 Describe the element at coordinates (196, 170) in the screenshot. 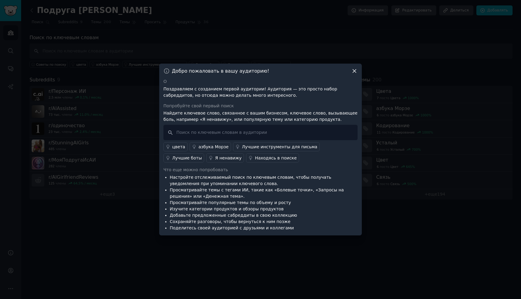

I see `font: Что еще можно попробовать` at that location.